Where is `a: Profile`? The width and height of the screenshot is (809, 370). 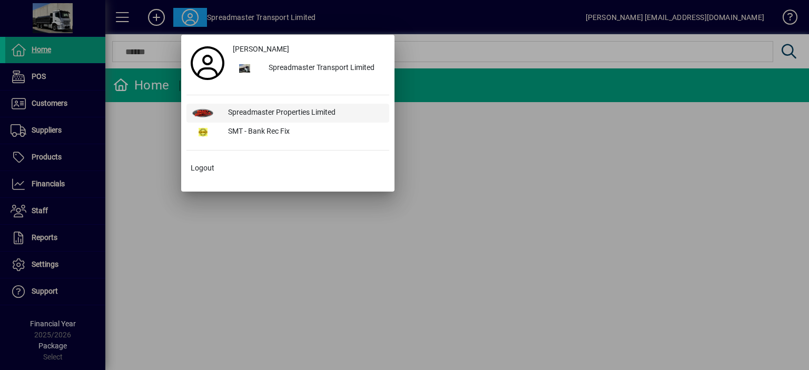
a: Profile is located at coordinates (208, 63).